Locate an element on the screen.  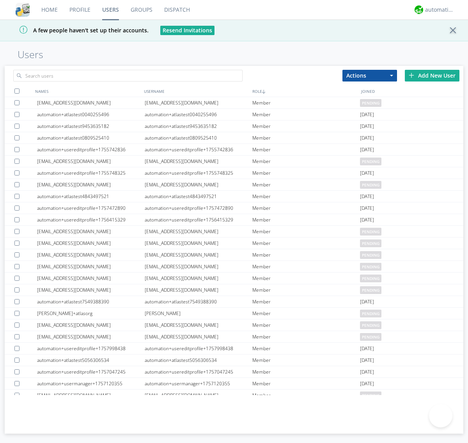
div: NAMES is located at coordinates (87, 91).